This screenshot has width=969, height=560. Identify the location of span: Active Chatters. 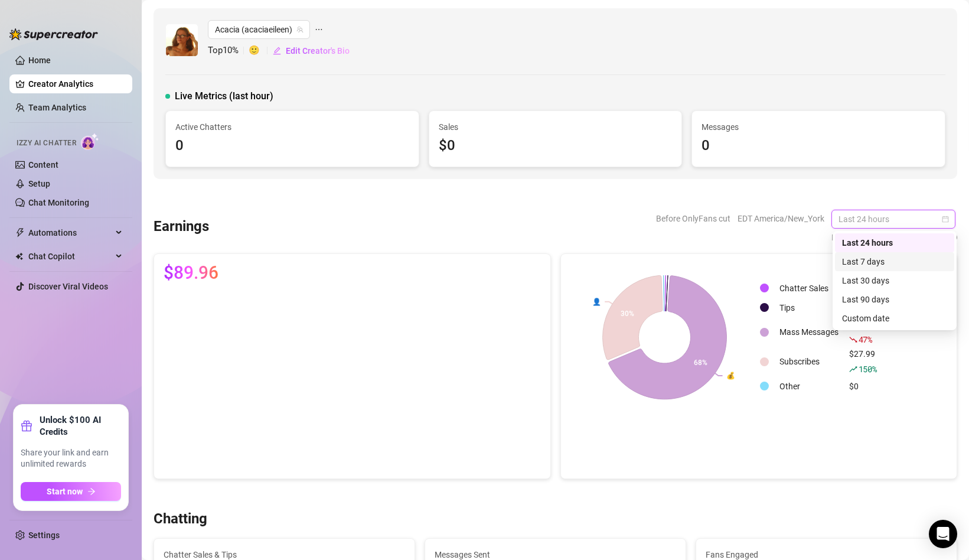
(293, 127).